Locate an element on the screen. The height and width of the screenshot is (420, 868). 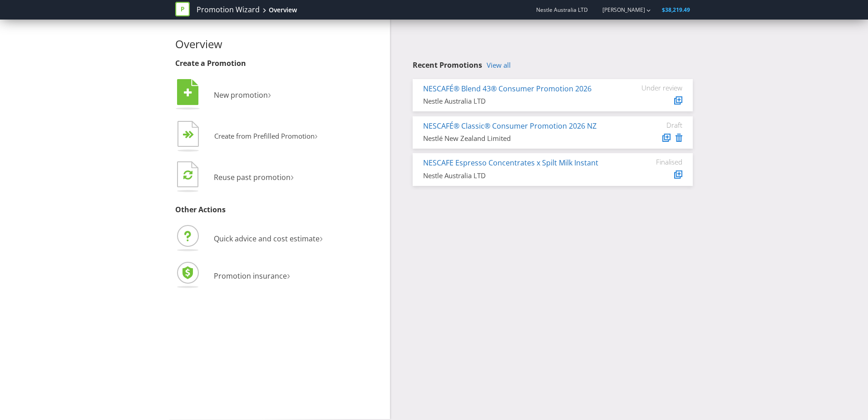
span: Create from Prefilled Promotion is located at coordinates (264, 136).